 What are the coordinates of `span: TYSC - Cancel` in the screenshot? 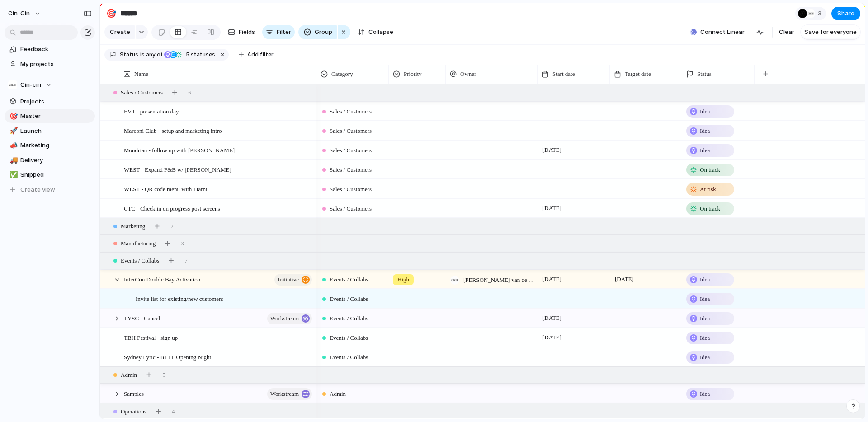 It's located at (142, 318).